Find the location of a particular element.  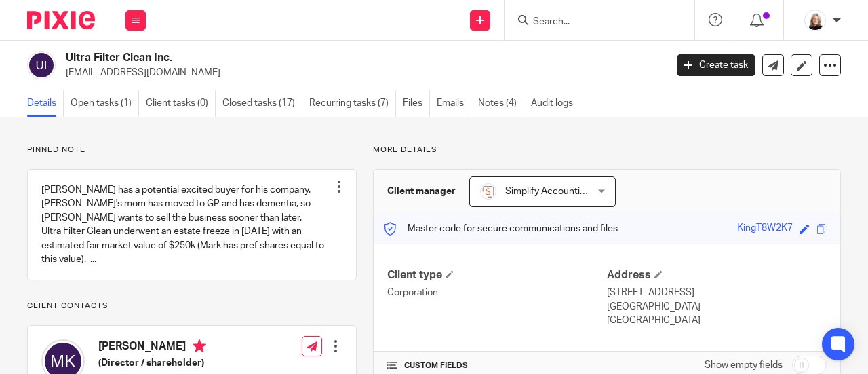

a: Closed tasks (17) is located at coordinates (262, 103).